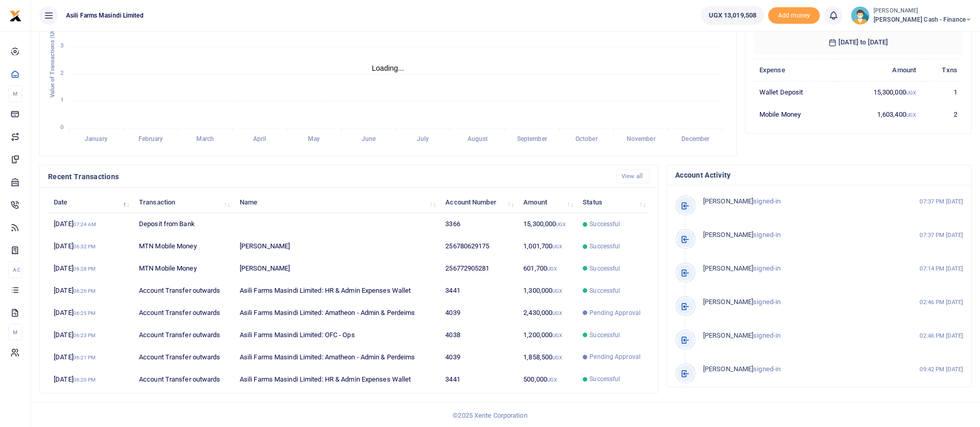 The image size is (980, 427). Describe the element at coordinates (732, 16) in the screenshot. I see `li: Wallet ballance` at that location.